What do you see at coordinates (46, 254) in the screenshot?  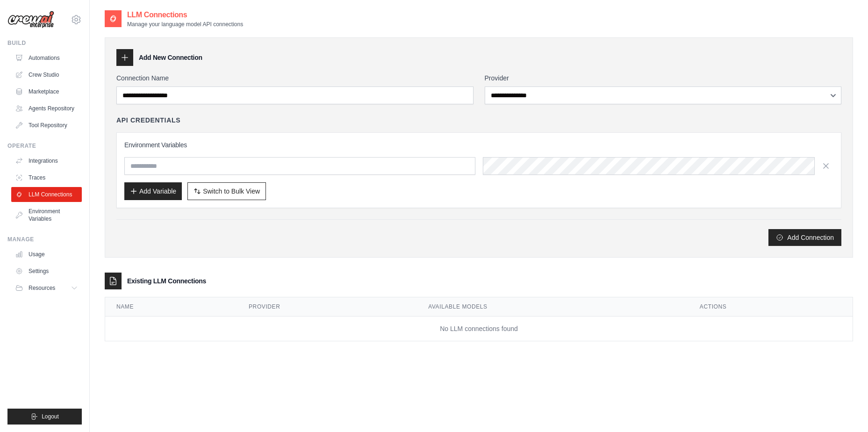 I see `a: Usage` at bounding box center [46, 254].